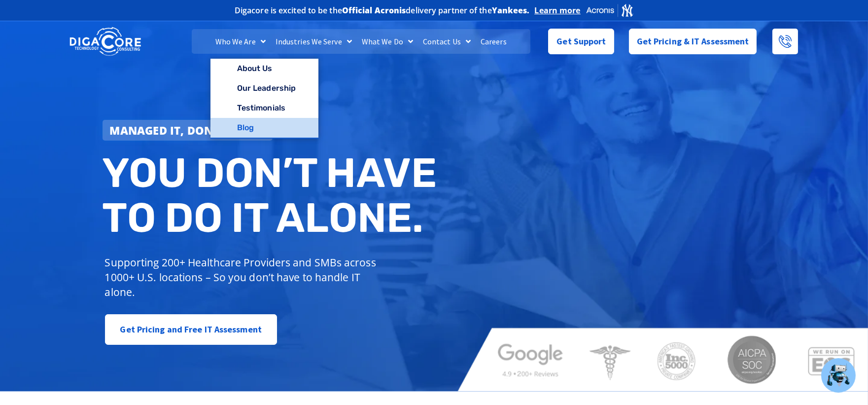  What do you see at coordinates (188, 130) in the screenshot?
I see `strong: Managed IT, done better.` at bounding box center [188, 130].